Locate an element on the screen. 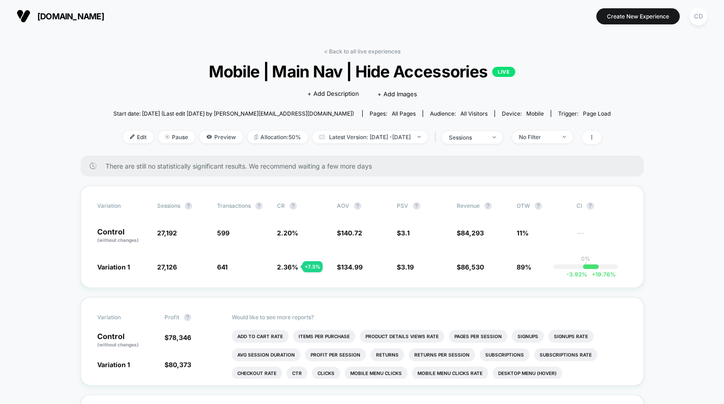 This screenshot has height=404, width=724. span: AOV is located at coordinates (343, 205).